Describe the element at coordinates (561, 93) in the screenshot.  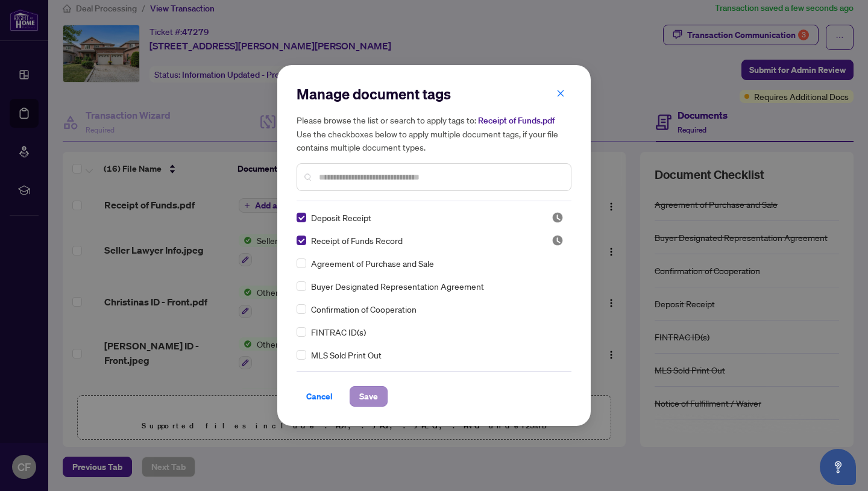
I see `span: close` at that location.